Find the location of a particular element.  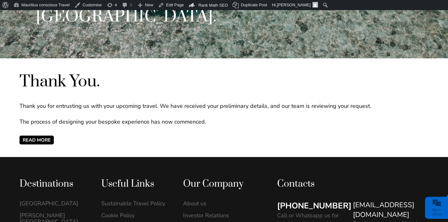

p: The process of designing your bespoke experience has now commenced. is located at coordinates (224, 122).